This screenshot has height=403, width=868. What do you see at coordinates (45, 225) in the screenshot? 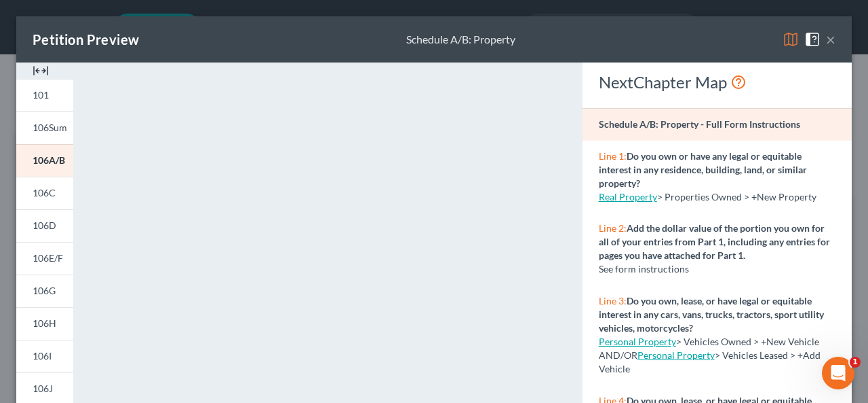
I see `a: 106D` at bounding box center [45, 225].